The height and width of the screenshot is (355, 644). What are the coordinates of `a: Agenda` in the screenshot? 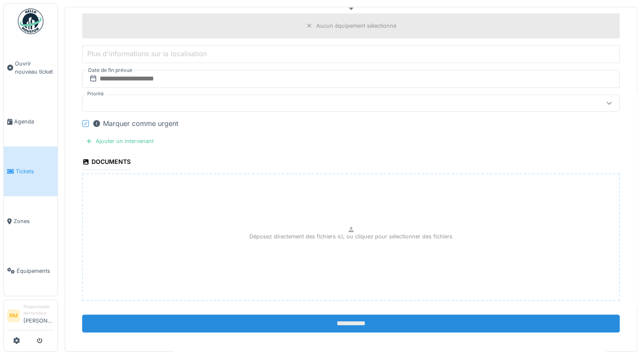 It's located at (31, 122).